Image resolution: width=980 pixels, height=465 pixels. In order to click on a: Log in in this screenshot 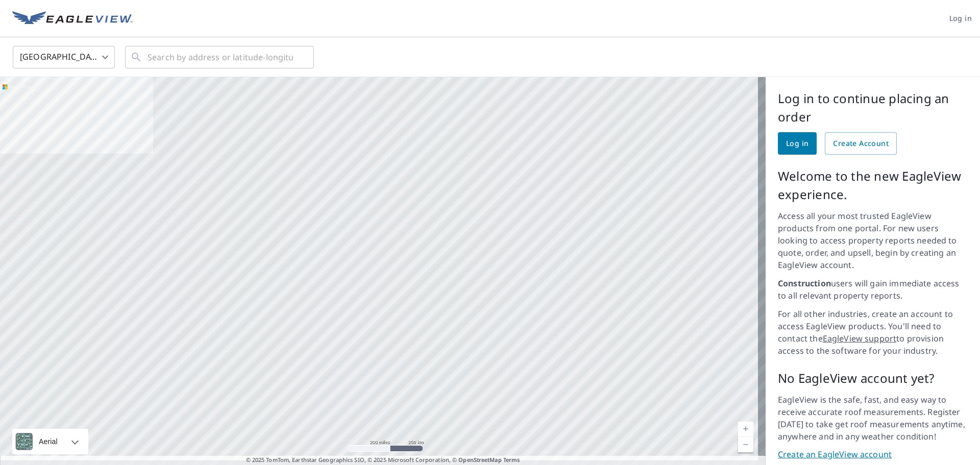, I will do `click(797, 143)`.